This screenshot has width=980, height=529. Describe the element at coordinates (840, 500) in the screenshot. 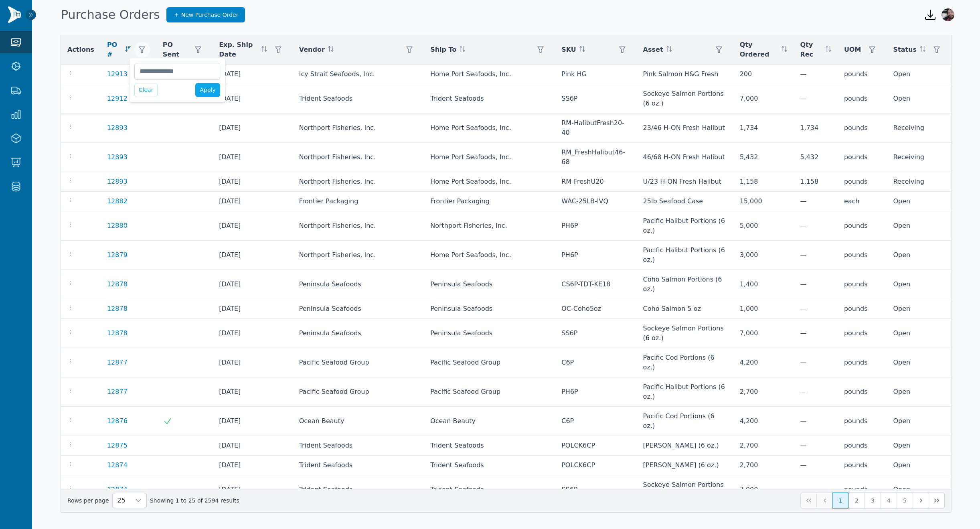

I see `button: Page 1` at that location.